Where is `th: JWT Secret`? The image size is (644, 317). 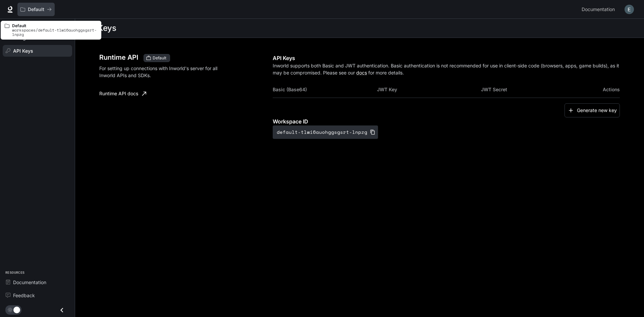 th: JWT Secret is located at coordinates (533, 90).